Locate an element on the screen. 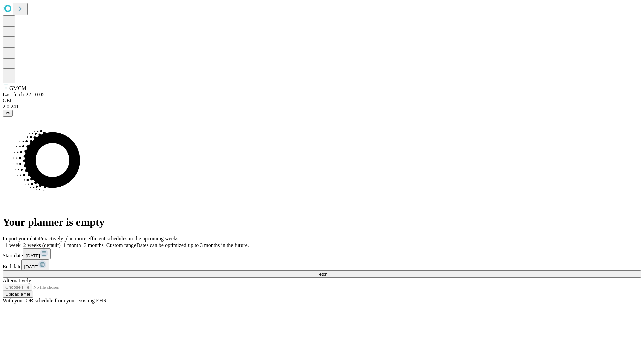  span: GMCM is located at coordinates (18, 88).